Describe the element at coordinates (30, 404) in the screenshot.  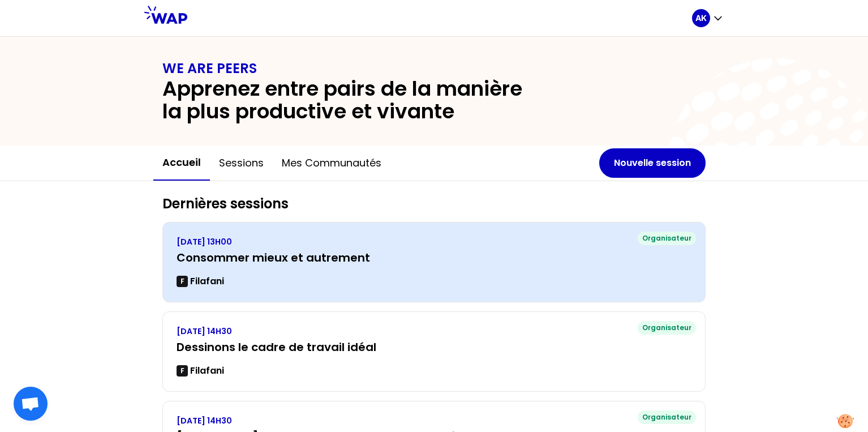
I see `div: Ouvrir le chat` at that location.